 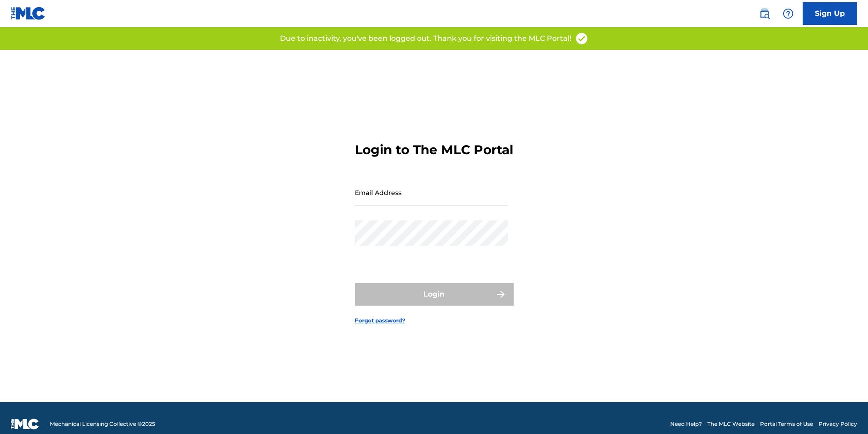 What do you see at coordinates (786, 424) in the screenshot?
I see `a: Portal Terms of Use` at bounding box center [786, 424].